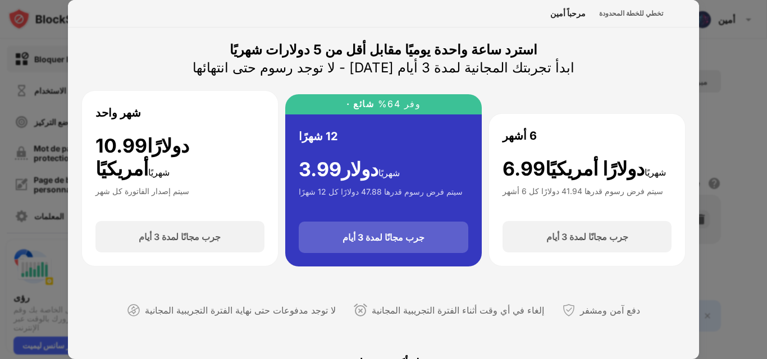  What do you see at coordinates (142, 191) in the screenshot?
I see `font: سيتم إصدار الفاتورة كل شهر` at bounding box center [142, 191].